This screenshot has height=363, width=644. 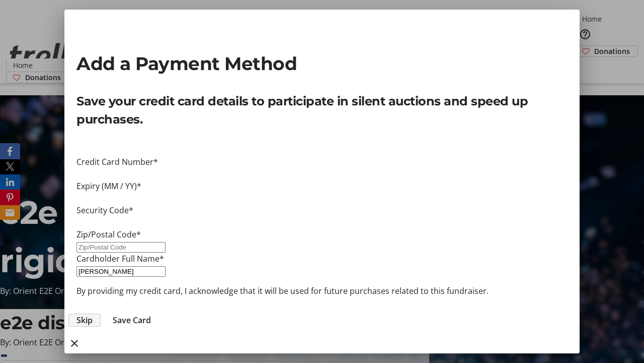 What do you see at coordinates (132, 320) in the screenshot?
I see `span: Save Card` at bounding box center [132, 320].